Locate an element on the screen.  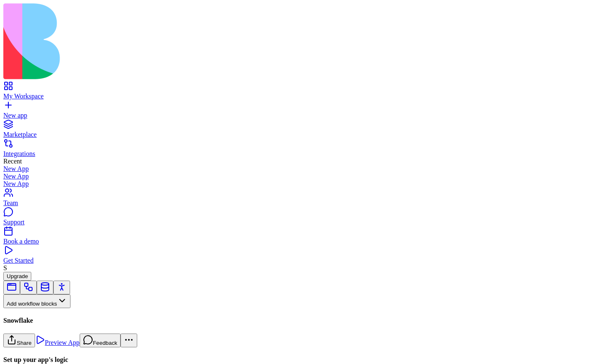
div: Get Started is located at coordinates (308, 261).